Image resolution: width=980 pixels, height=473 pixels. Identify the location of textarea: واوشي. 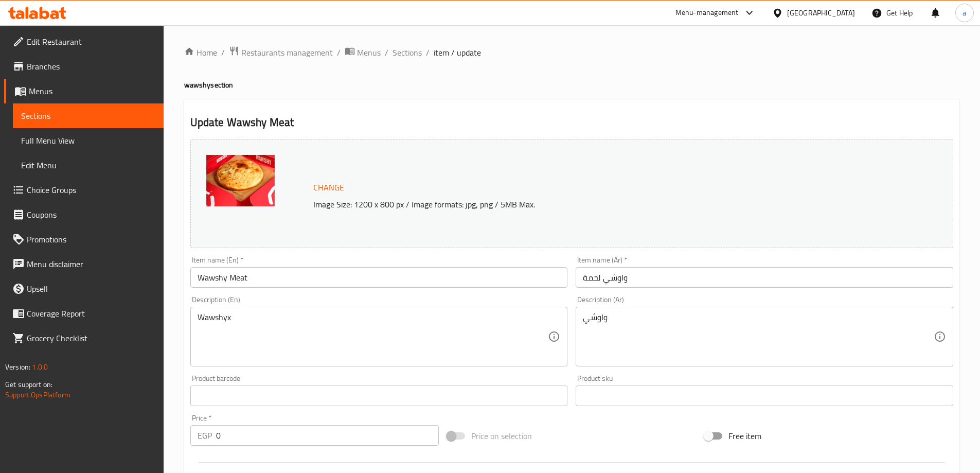
(758, 337).